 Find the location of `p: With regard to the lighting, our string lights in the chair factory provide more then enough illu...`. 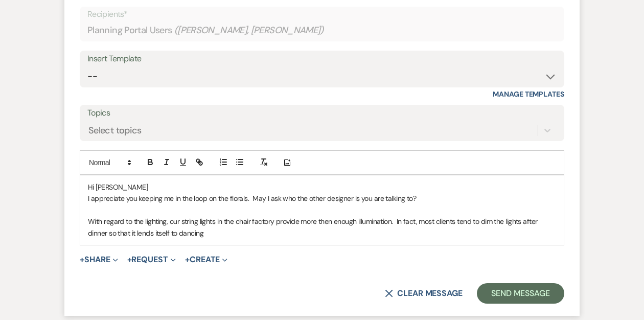

p: With regard to the lighting, our string lights in the chair factory provide more then enough illu... is located at coordinates (322, 227).